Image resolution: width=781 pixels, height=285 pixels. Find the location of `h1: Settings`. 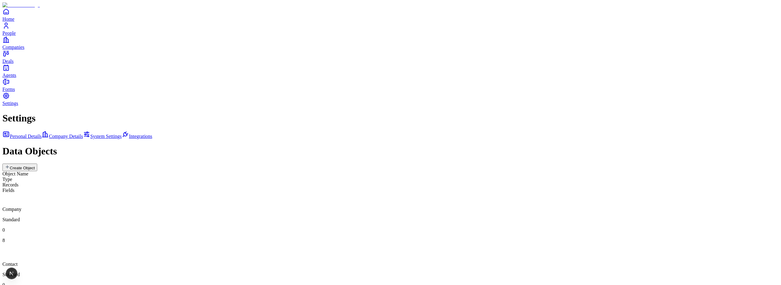

h1: Settings is located at coordinates (390, 118).